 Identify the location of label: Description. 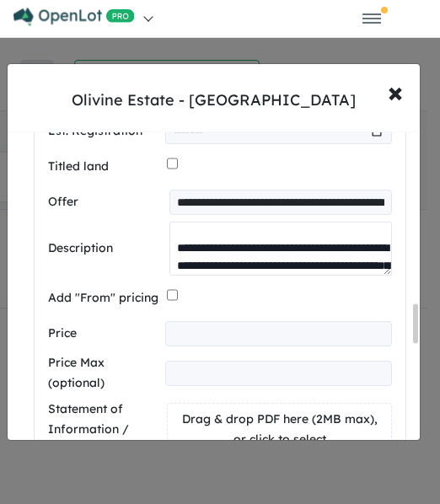
(106, 249).